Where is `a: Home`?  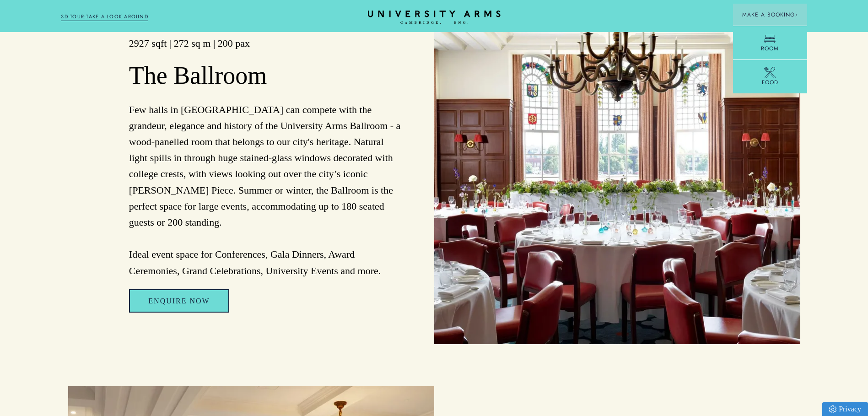
a: Home is located at coordinates (434, 17).